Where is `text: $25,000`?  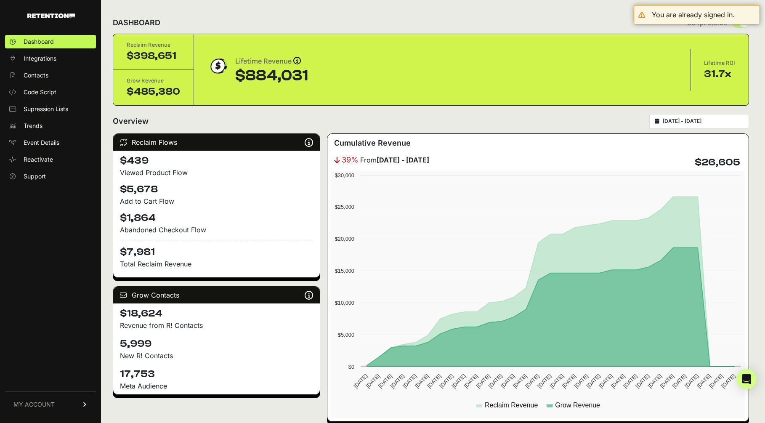
text: $25,000 is located at coordinates (345, 207).